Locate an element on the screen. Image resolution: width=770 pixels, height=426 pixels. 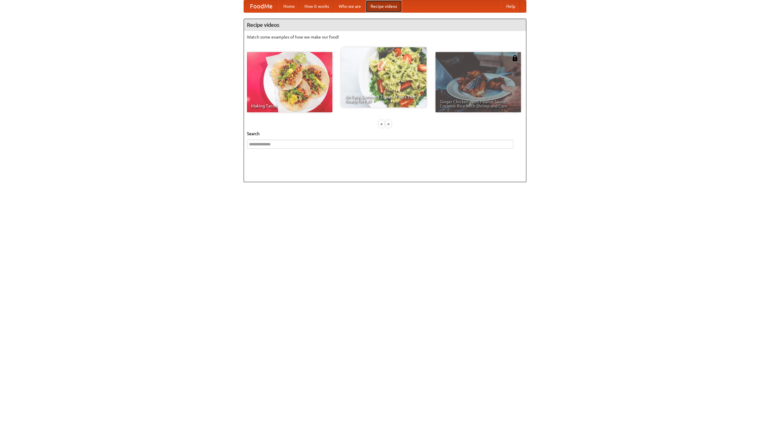
h5: Search is located at coordinates (385, 134).